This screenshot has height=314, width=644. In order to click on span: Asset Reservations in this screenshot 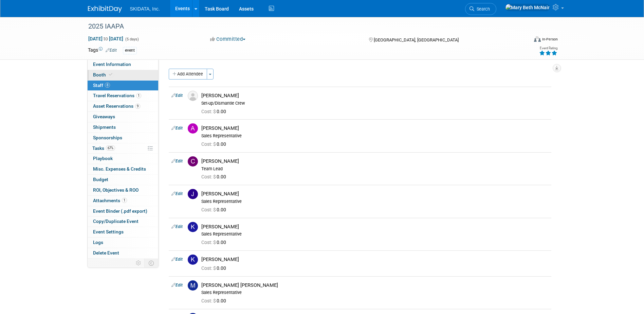, I will do `click(117, 106)`.